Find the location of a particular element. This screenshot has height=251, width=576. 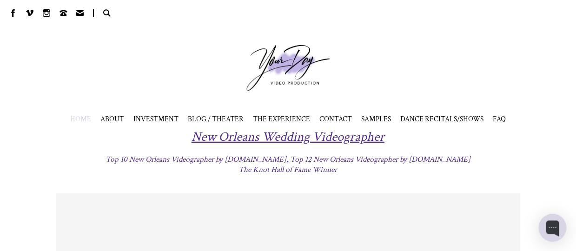

span: The Knot Hall of Fame Winner is located at coordinates (288, 170).